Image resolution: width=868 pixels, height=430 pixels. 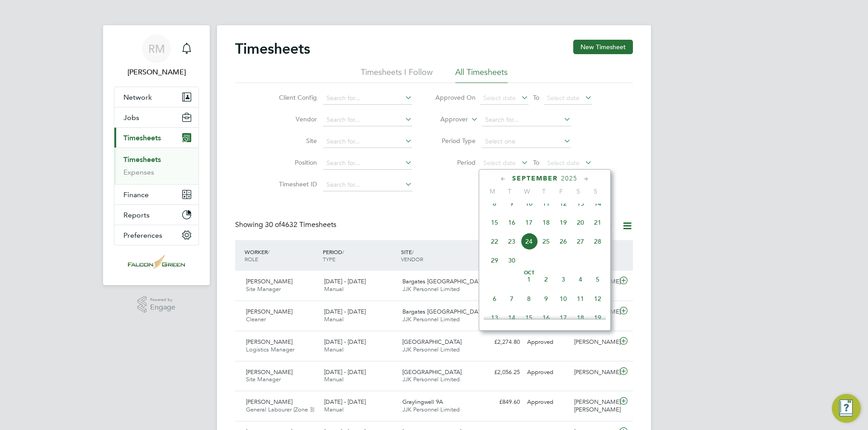 I want to click on label: Timesheet ID, so click(x=296, y=185).